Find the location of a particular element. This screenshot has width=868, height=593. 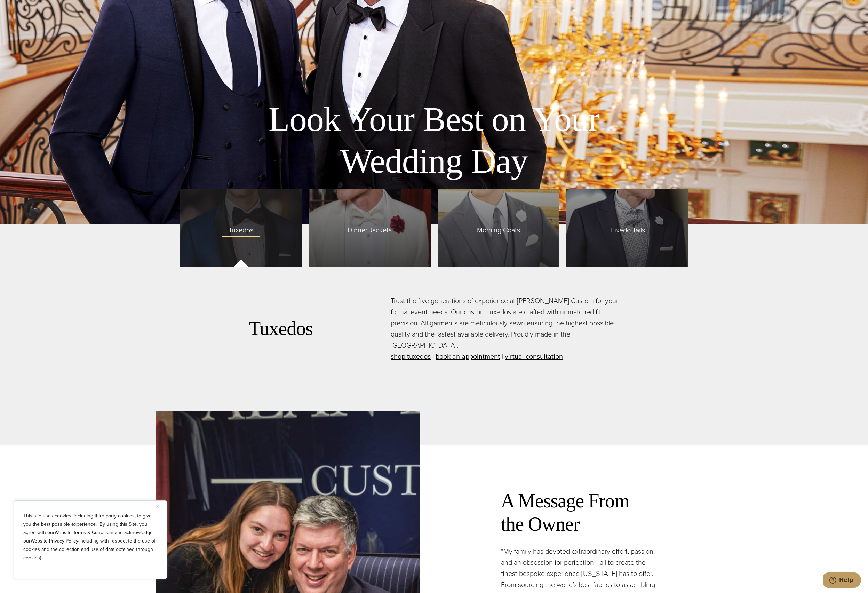

u: Website Terms & Conditions is located at coordinates (85, 533).